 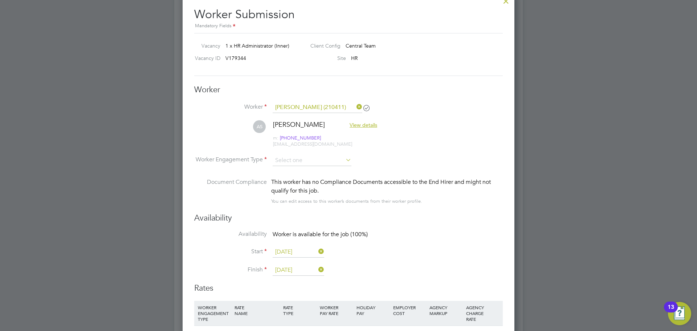 I want to click on div: You can edit access to this worker’s documents from their worker profile., so click(x=347, y=201).